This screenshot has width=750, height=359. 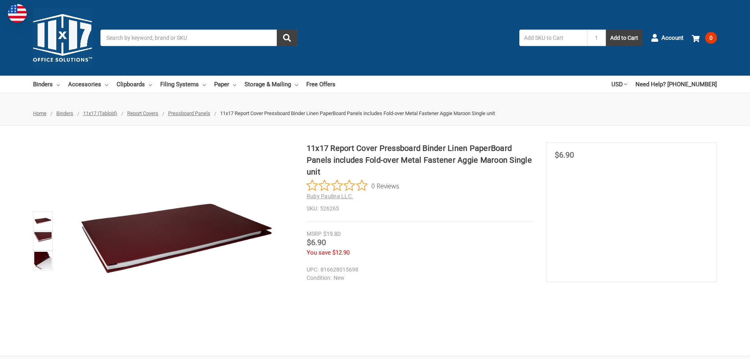 What do you see at coordinates (353, 185) in the screenshot?
I see `button: Rated 0 out of 5 stars from 0 reviews. Jump to reviews.` at bounding box center [353, 185].